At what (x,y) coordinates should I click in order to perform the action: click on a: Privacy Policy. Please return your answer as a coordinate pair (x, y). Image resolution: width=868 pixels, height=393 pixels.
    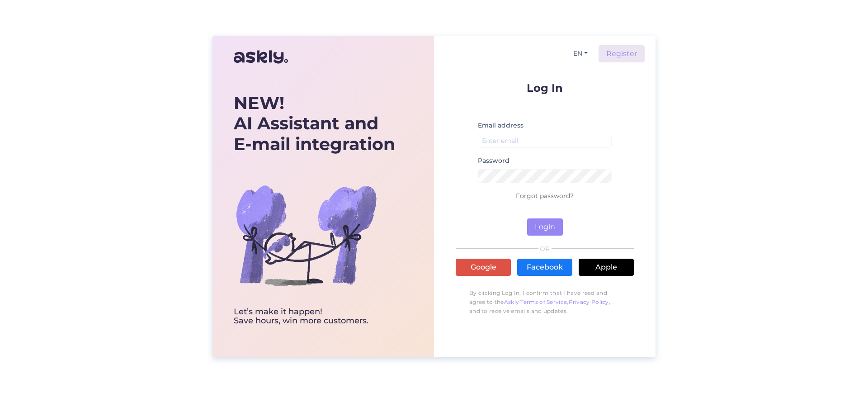
    Looking at the image, I should click on (589, 302).